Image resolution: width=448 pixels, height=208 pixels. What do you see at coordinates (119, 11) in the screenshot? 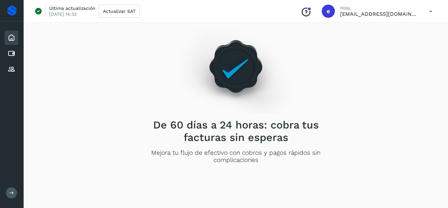
I see `span: Actualizar SAT` at bounding box center [119, 11].